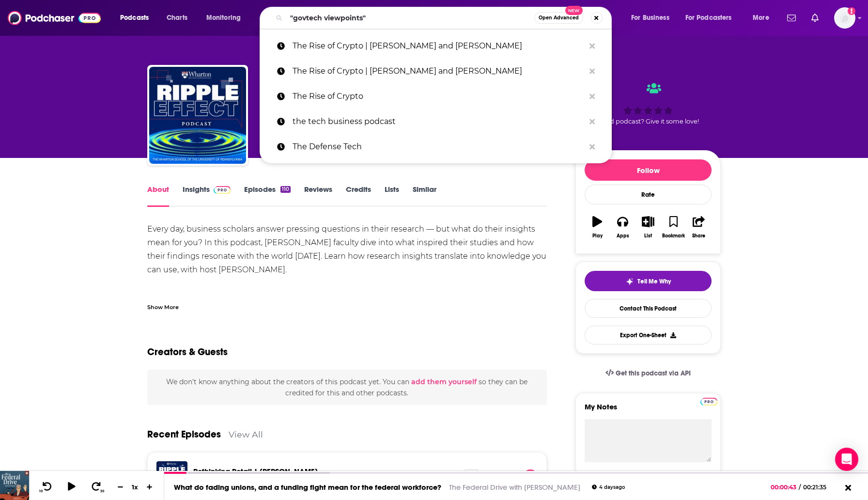 The width and height of the screenshot is (868, 500). Describe the element at coordinates (439, 122) in the screenshot. I see `p: the tech business podcast` at that location.